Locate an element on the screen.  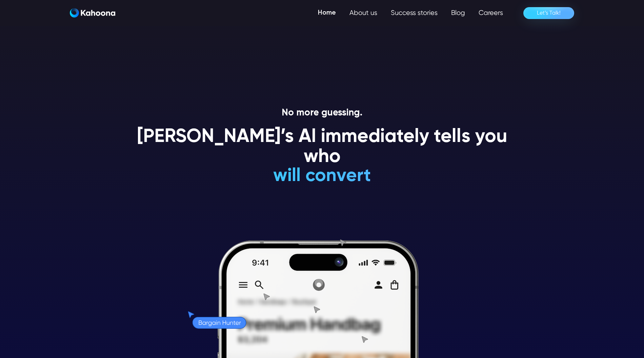
a: Let’s Talk! is located at coordinates (549, 13).